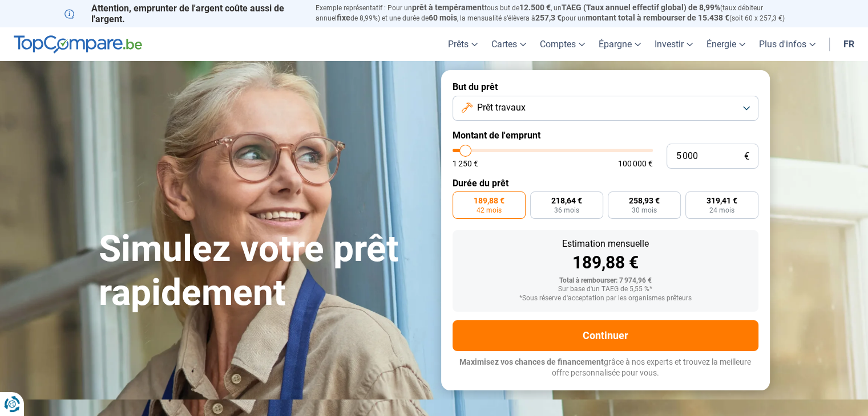 This screenshot has width=868, height=416. I want to click on img: TopCompare, so click(78, 44).